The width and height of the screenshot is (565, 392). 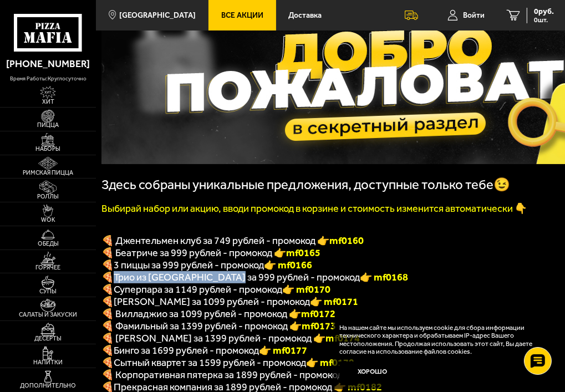 I want to click on span: 🍕 Беатриче за 999 рублей - промокод 👉, so click(x=211, y=253).